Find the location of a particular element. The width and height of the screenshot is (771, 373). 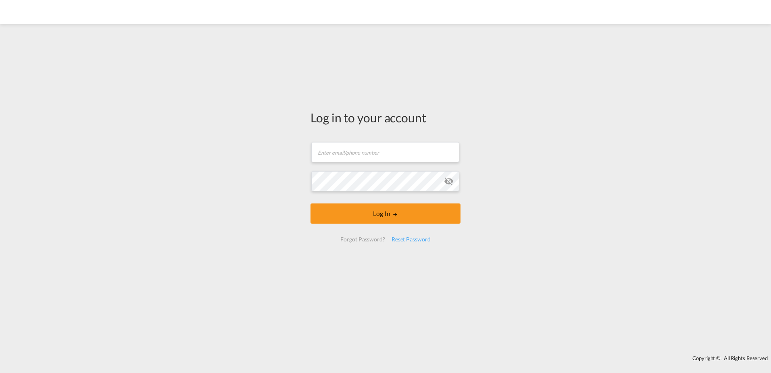

div: Forgot Password? is located at coordinates (363, 239).